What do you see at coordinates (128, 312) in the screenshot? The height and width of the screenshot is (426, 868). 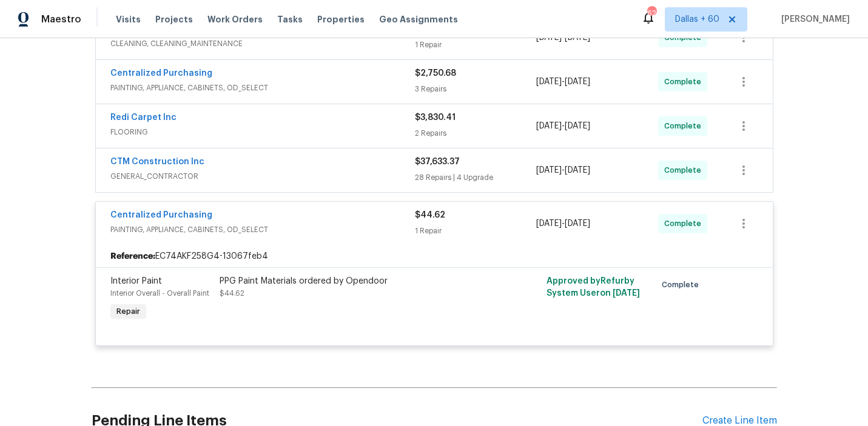 I see `span: Repair` at bounding box center [128, 312].